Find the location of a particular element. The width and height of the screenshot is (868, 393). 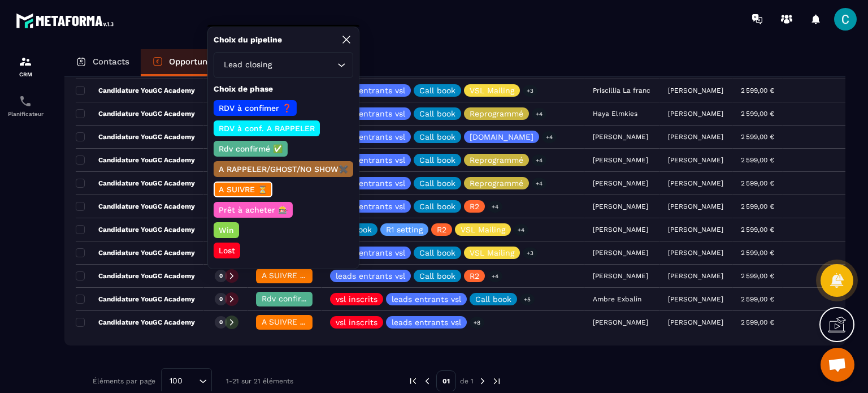

p: Rdv confirmé ✅ is located at coordinates (250, 148).